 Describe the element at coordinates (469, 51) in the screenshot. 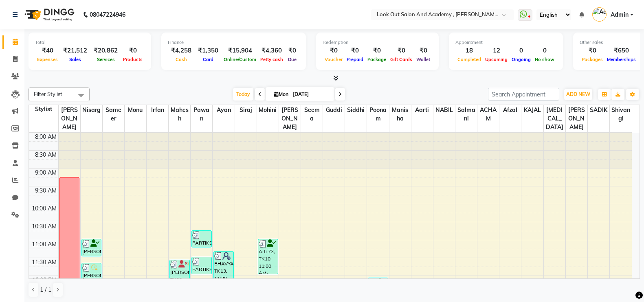

I see `div: 18` at that location.